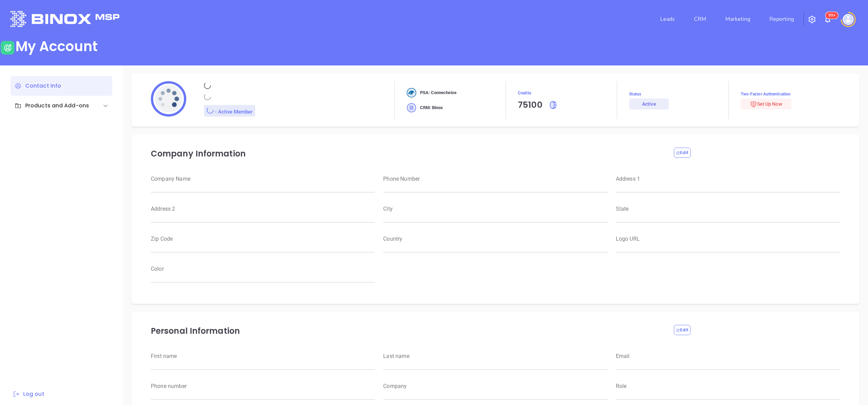 The width and height of the screenshot is (868, 405). Describe the element at coordinates (495, 179) in the screenshot. I see `label: Phone Number` at that location.